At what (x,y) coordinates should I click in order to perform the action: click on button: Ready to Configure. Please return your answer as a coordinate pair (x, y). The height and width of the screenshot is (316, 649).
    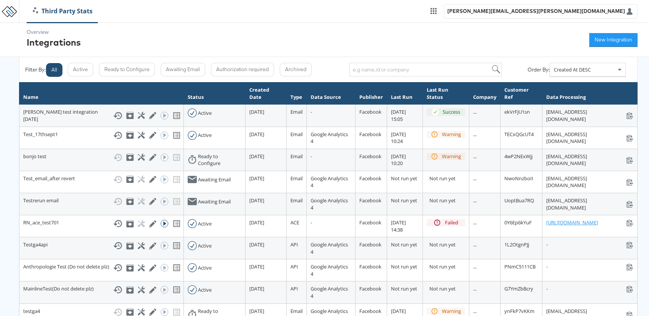
    Looking at the image, I should click on (127, 70).